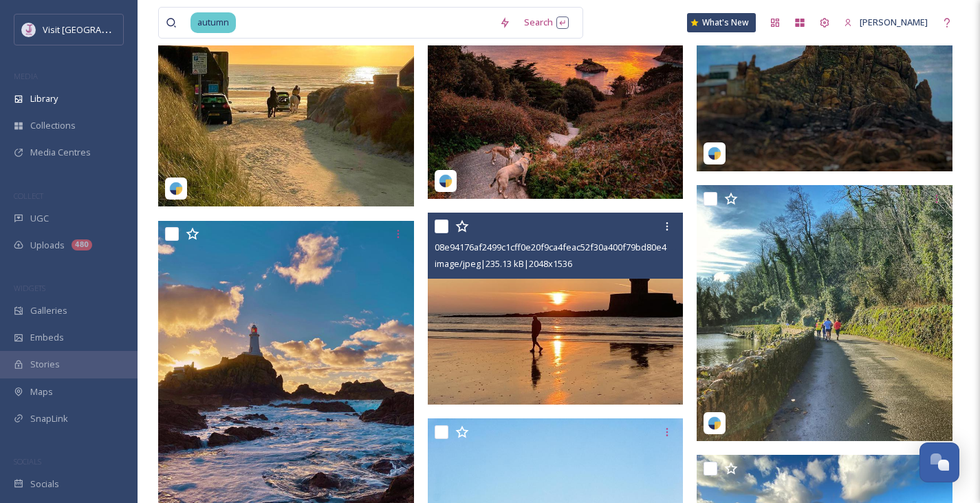 This screenshot has height=503, width=980. What do you see at coordinates (721, 23) in the screenshot?
I see `div: What's New` at bounding box center [721, 23].